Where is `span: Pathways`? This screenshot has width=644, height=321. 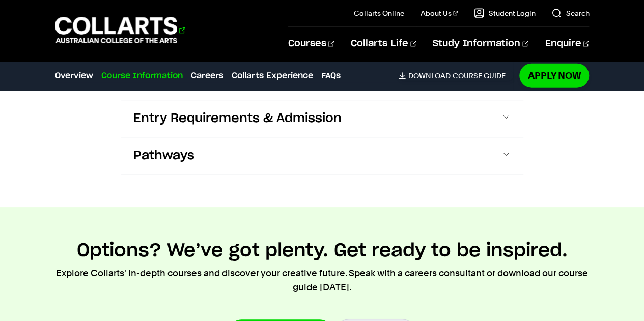 span: Pathways is located at coordinates (164, 155).